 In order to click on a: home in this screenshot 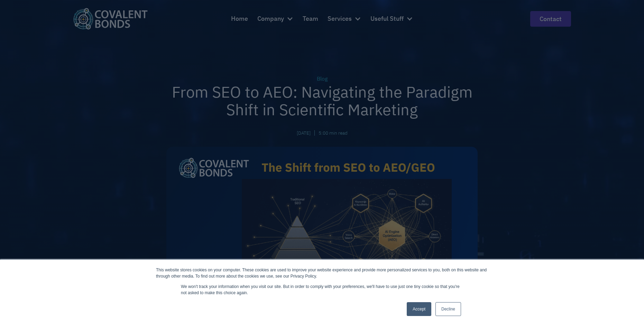, I will do `click(110, 19)`.